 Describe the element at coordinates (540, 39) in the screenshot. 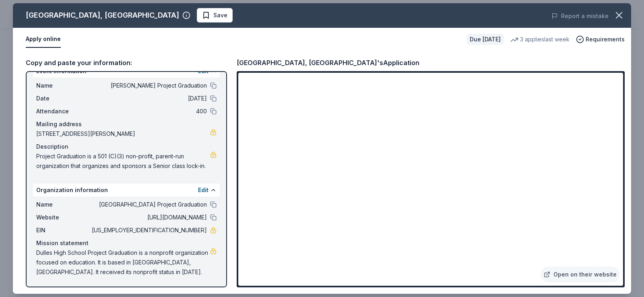

I see `div: 3 applies last week` at that location.